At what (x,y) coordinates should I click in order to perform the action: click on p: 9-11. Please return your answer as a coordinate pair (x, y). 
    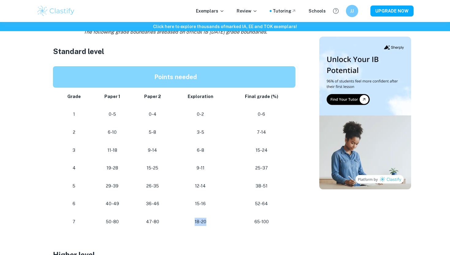
    Looking at the image, I should click on (200, 168).